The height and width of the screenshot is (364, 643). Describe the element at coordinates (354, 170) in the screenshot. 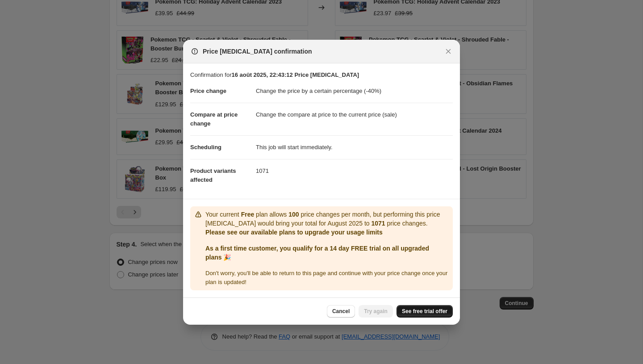

I see `dd: 1071` at that location.